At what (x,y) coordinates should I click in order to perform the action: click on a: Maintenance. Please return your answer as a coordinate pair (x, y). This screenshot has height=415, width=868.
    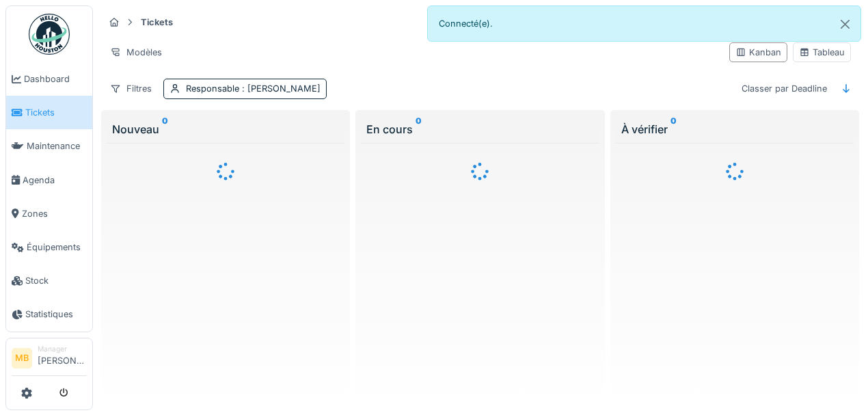
    Looking at the image, I should click on (49, 146).